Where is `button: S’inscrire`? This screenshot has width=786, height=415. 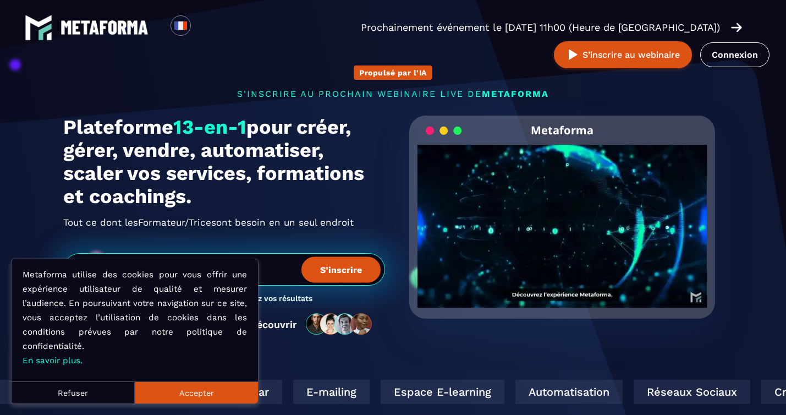 button: S’inscrire is located at coordinates (341, 269).